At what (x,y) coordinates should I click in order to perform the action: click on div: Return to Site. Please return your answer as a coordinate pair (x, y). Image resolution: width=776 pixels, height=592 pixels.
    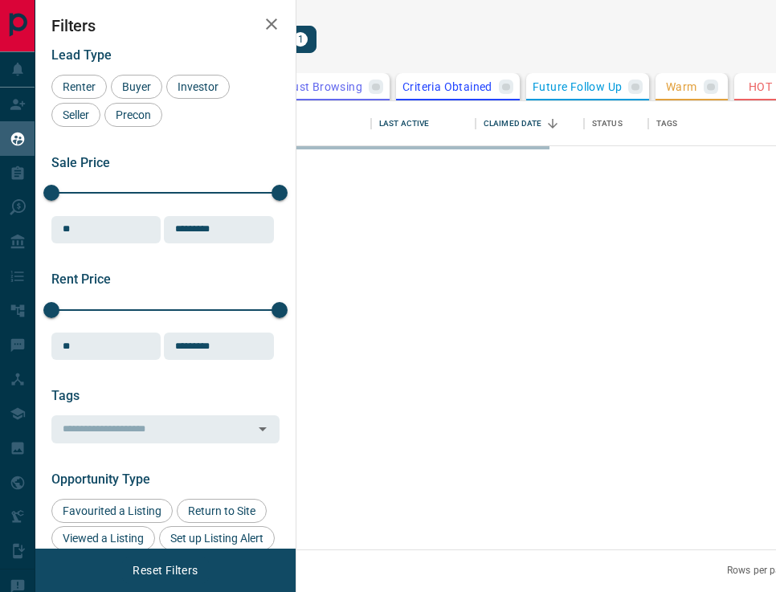
    Looking at the image, I should click on (222, 511).